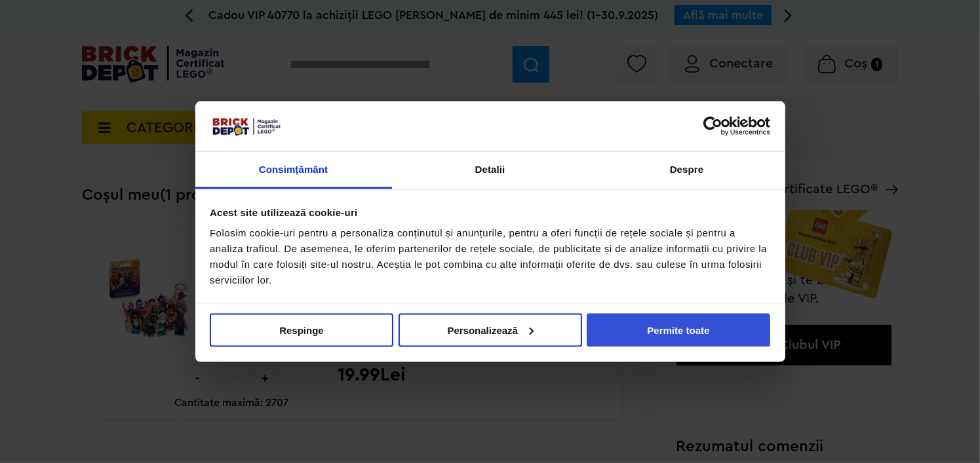 This screenshot has width=980, height=463. I want to click on a: Despre, so click(686, 170).